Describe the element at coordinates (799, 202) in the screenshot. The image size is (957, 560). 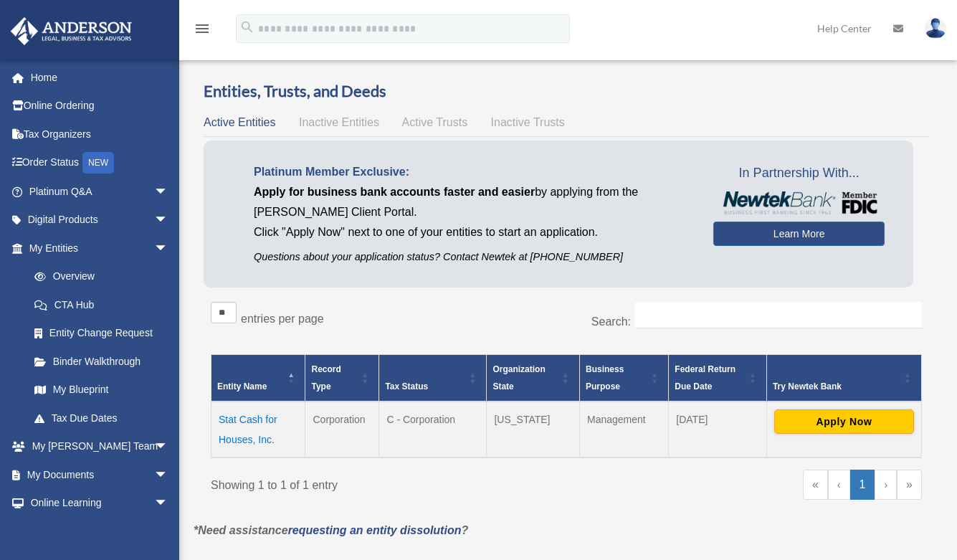
I see `img: NewtekBankLogoSM.png` at that location.